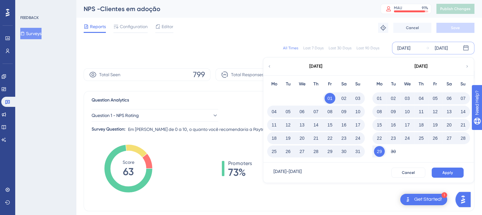 This screenshot has height=215, width=482. What do you see at coordinates (110, 75) in the screenshot?
I see `span: Total Seen` at bounding box center [110, 75].